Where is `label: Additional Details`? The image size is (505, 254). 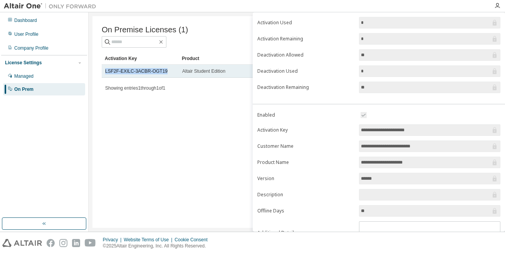 label: Additional Details is located at coordinates (306, 233).